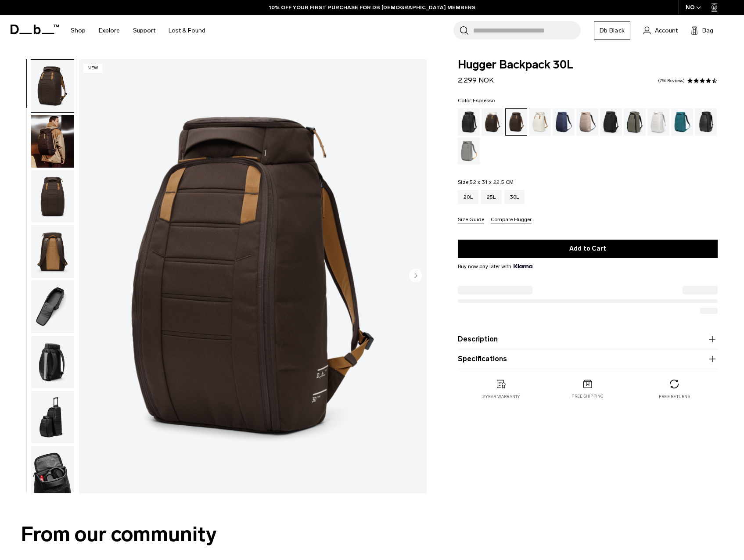 The width and height of the screenshot is (744, 560). What do you see at coordinates (511, 220) in the screenshot?
I see `button: Compare Hugger` at bounding box center [511, 220].